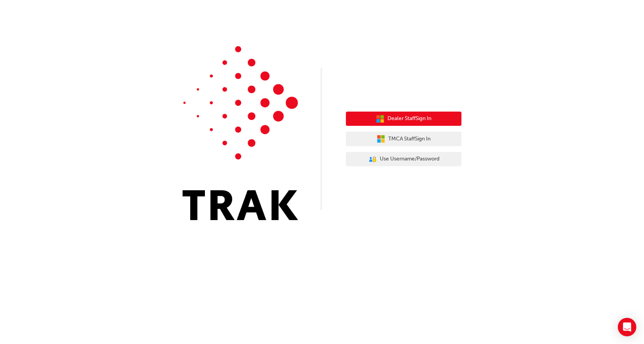 Image resolution: width=644 pixels, height=344 pixels. What do you see at coordinates (410, 118) in the screenshot?
I see `span: Dealer Staff Sign In` at bounding box center [410, 118].